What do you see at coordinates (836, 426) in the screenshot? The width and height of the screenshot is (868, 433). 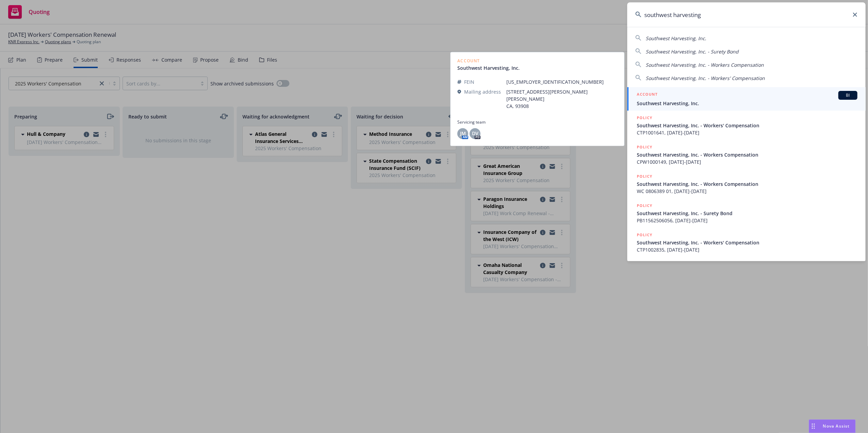 I see `span: Nova Assist` at bounding box center [836, 426].